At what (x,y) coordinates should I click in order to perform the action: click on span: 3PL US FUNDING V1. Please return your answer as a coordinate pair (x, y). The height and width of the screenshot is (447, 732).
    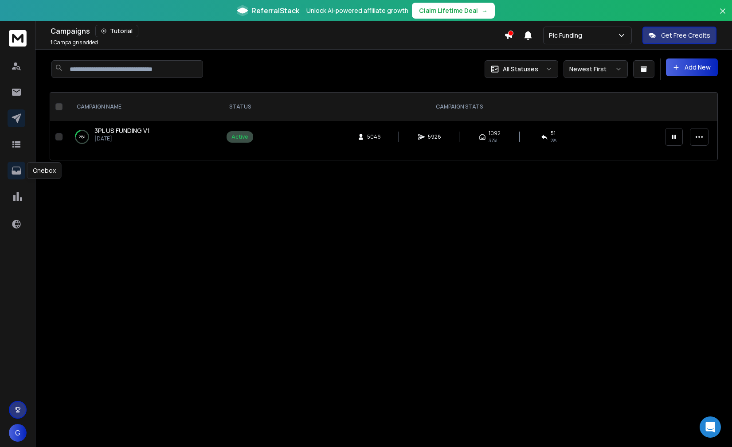
    Looking at the image, I should click on (122, 130).